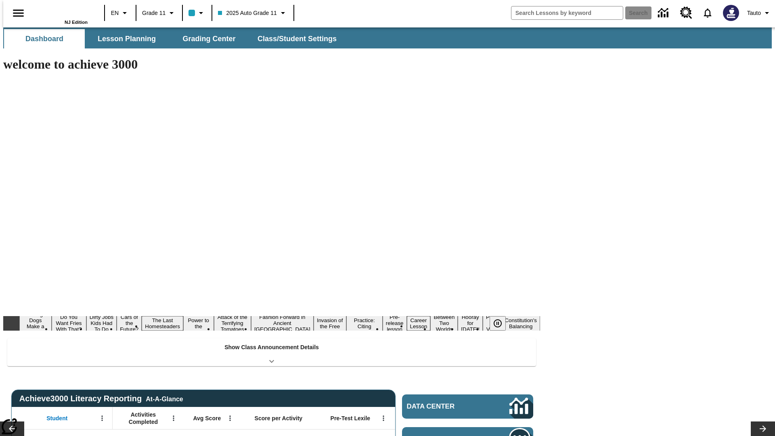 The height and width of the screenshot is (436, 775). I want to click on button: Slide 1 Diving Dogs Make a Splash, so click(36, 323).